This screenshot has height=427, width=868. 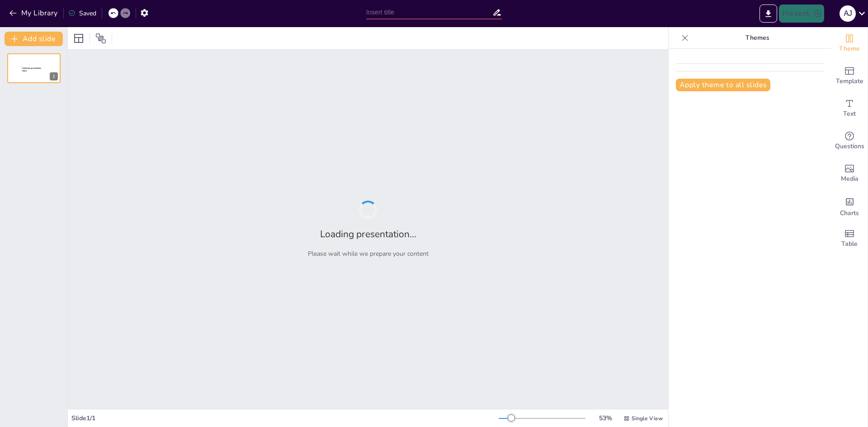 What do you see at coordinates (285, 418) in the screenshot?
I see `div: Slide 1 / 1` at bounding box center [285, 418].